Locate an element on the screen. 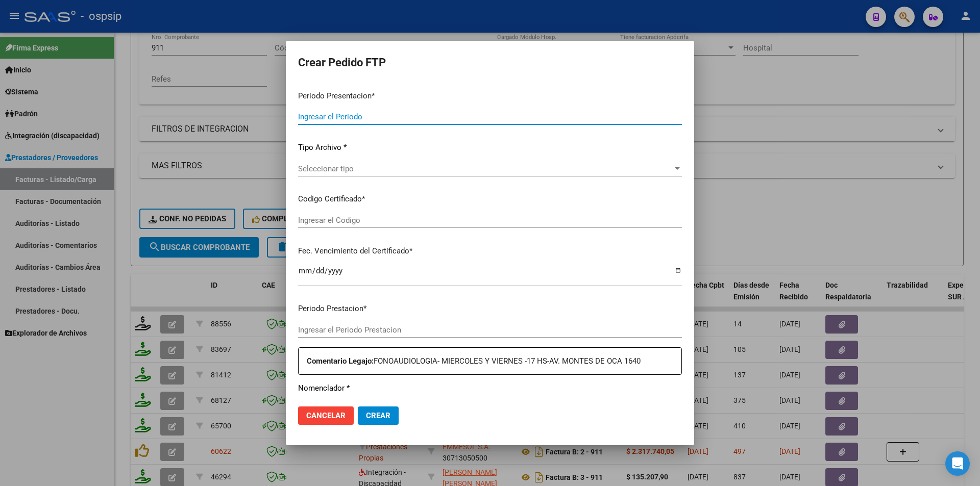 The height and width of the screenshot is (486, 980). p: Nomenclador * is located at coordinates (490, 388).